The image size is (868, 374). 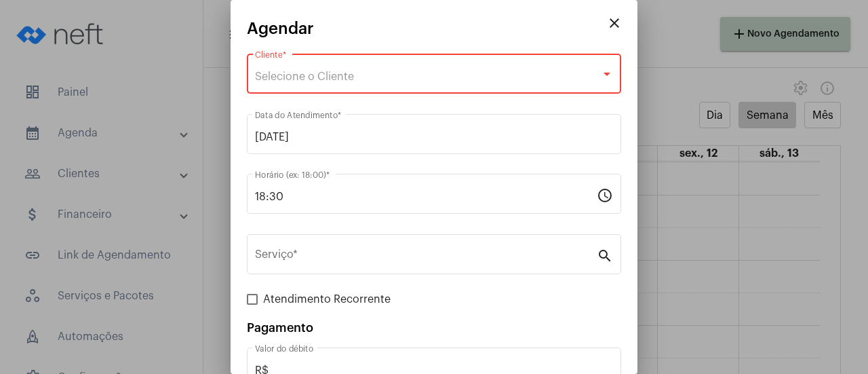 What do you see at coordinates (605, 255) in the screenshot?
I see `mat-icon: search` at bounding box center [605, 255].